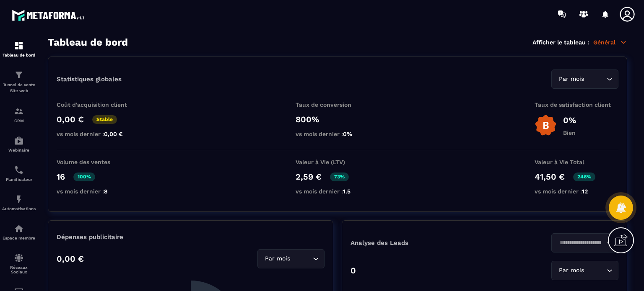 This screenshot has width=644, height=291. What do you see at coordinates (98, 105) in the screenshot?
I see `p: Coût d'acquisition client` at bounding box center [98, 105].